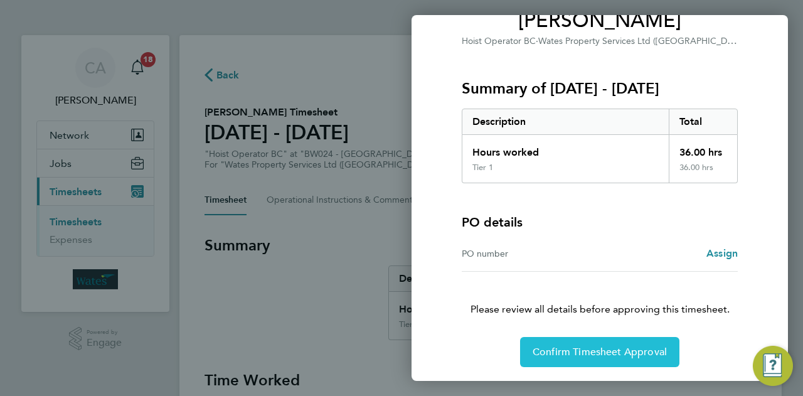 This screenshot has height=396, width=803. What do you see at coordinates (722, 254) in the screenshot?
I see `a: Assign` at bounding box center [722, 254].